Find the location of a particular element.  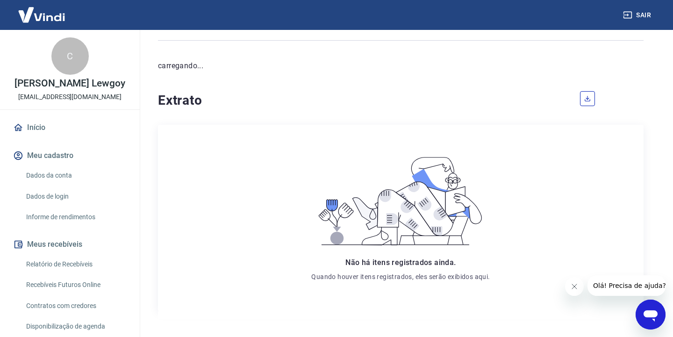

h4: Extrato is located at coordinates (363, 100).